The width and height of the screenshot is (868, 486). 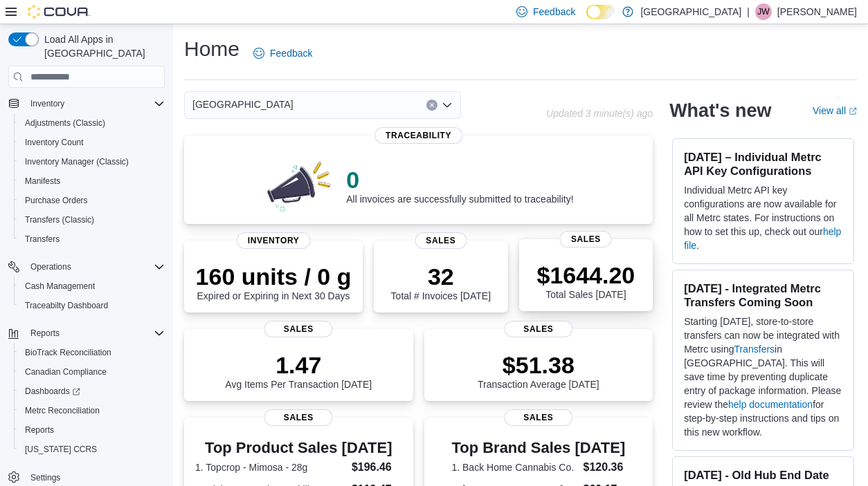 I want to click on a: Cash Management, so click(x=60, y=286).